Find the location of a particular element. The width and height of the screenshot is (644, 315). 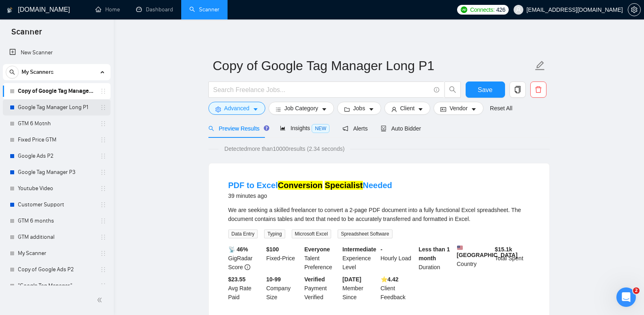

span: delete is located at coordinates (538, 90).